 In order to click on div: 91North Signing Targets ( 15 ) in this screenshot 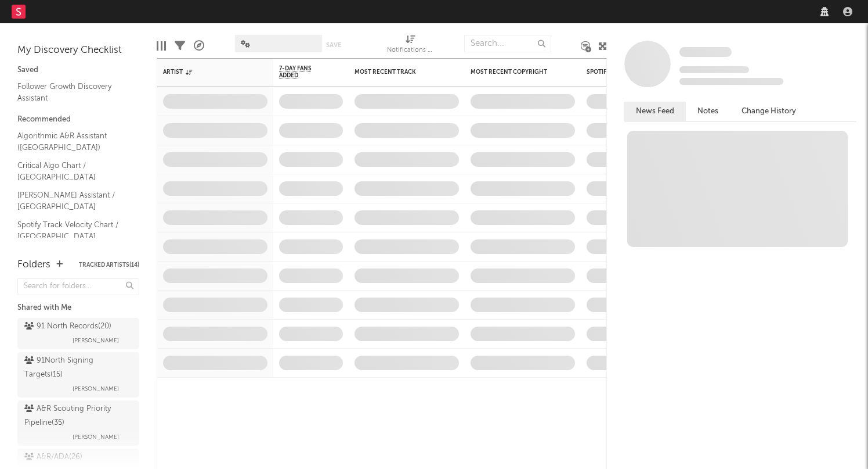, I will do `click(77, 367)`.